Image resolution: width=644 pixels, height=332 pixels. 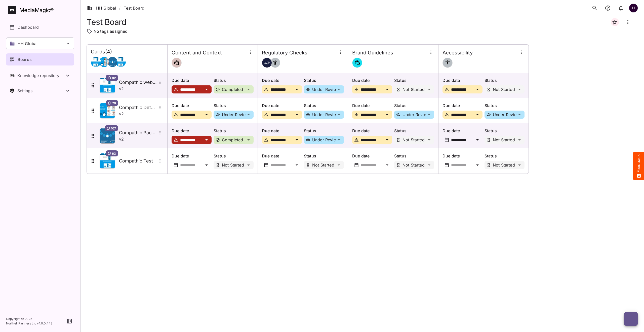 What do you see at coordinates (40, 76) in the screenshot?
I see `button: Toggle Knowledge repository` at bounding box center [40, 76].